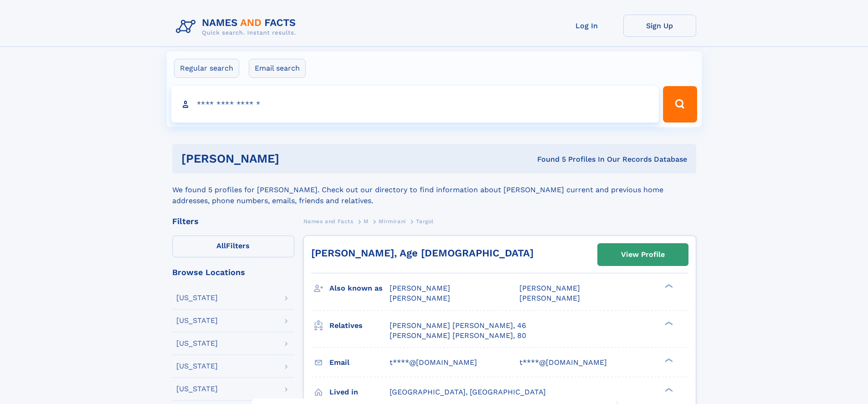  I want to click on h3: Lived in, so click(360, 392).